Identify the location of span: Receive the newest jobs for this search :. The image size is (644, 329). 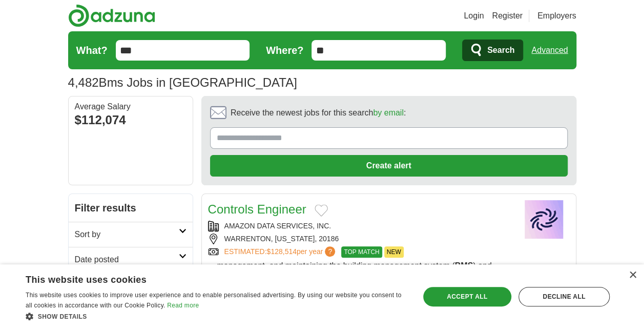
(318, 112).